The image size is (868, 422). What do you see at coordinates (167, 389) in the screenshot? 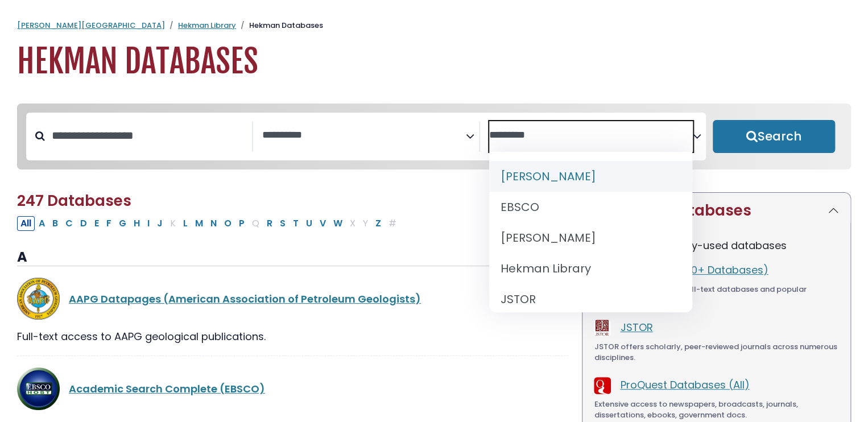
I see `a: Academic Search Complete (EBSCO)` at bounding box center [167, 389].